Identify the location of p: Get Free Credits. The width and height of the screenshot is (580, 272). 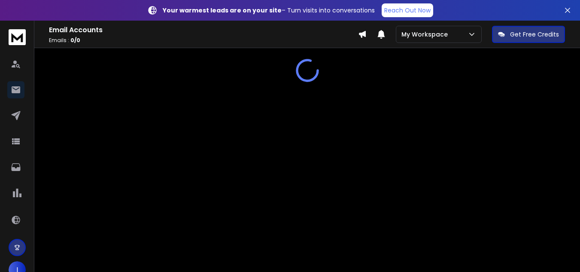
(534, 34).